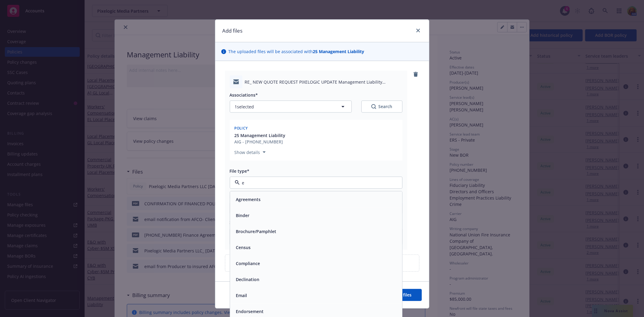  I want to click on button: Agreements, so click(248, 199).